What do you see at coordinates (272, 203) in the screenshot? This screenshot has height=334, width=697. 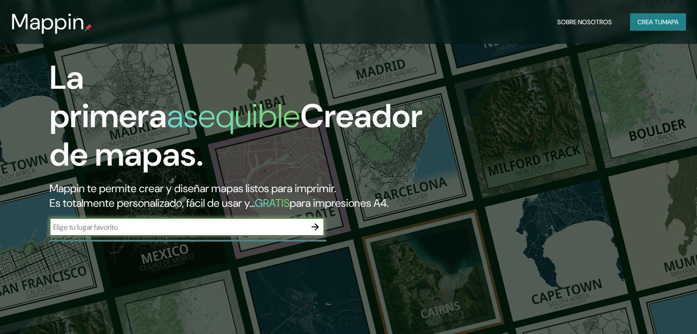 I see `font: GRATIS` at bounding box center [272, 203].